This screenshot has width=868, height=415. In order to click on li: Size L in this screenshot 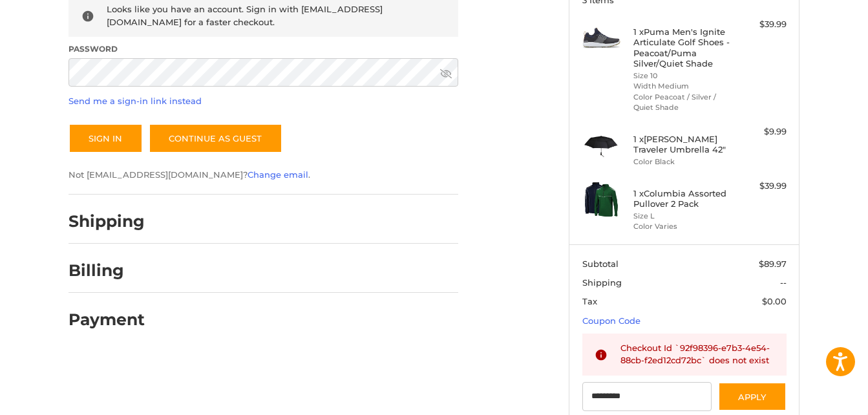, I will do `click(682, 216)`.